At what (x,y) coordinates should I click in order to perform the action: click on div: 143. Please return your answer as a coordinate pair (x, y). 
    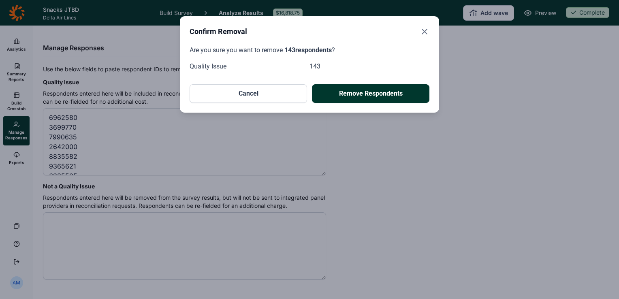
    Looking at the image, I should click on (369, 66).